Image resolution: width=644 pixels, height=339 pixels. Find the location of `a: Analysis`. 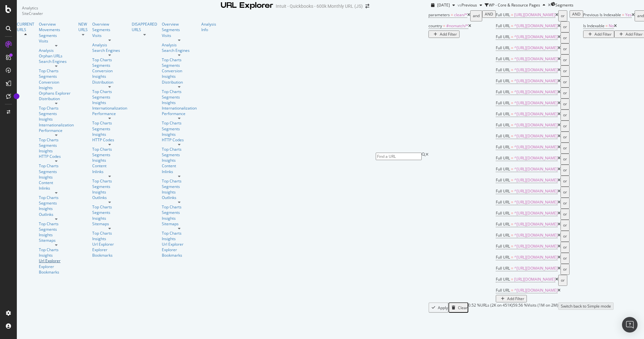

a: Analysis is located at coordinates (109, 45).